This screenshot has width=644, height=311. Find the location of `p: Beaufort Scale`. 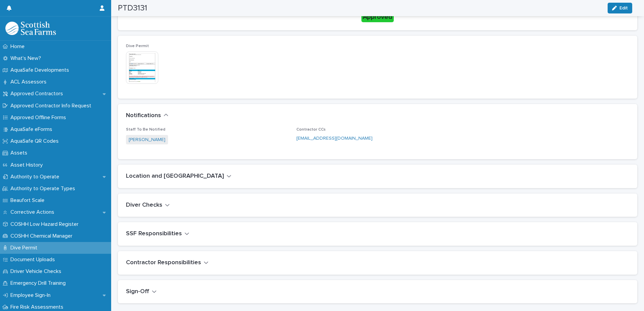

p: Beaufort Scale is located at coordinates (29, 200).